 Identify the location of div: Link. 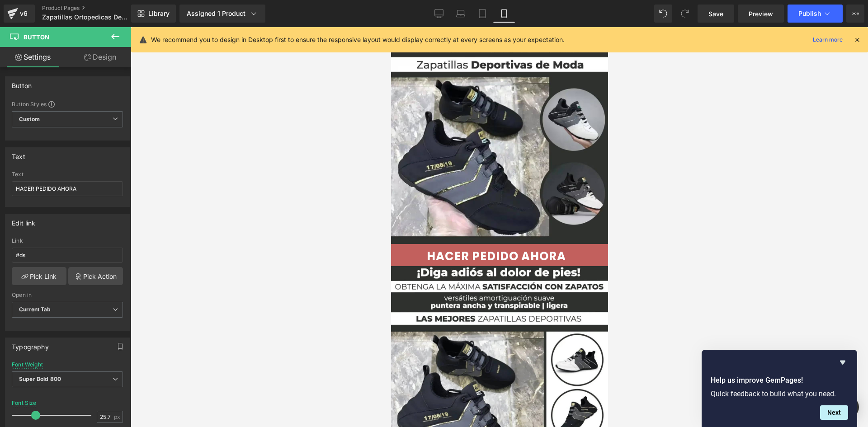
(67, 241).